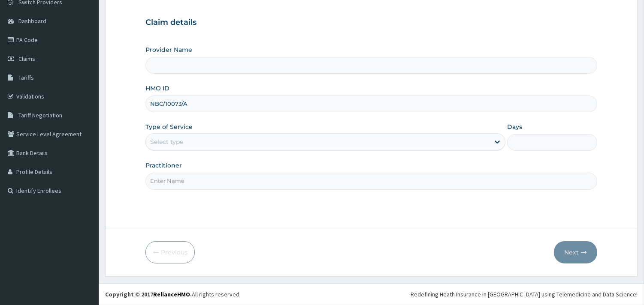  What do you see at coordinates (371, 104) in the screenshot?
I see `input: Enter HMO ID` at bounding box center [371, 104].